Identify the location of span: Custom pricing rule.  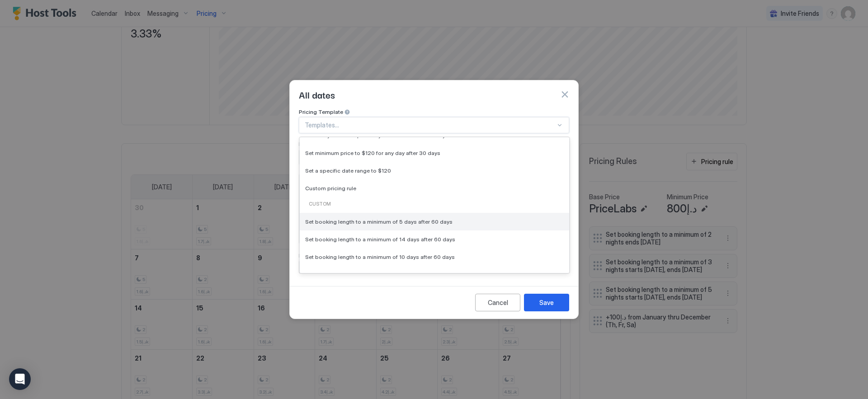
(330, 188).